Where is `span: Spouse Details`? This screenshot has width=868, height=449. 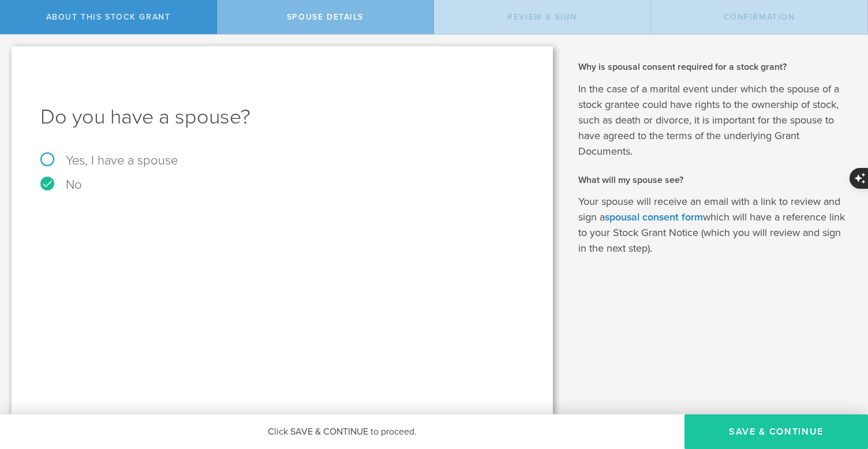
span: Spouse Details is located at coordinates (325, 16).